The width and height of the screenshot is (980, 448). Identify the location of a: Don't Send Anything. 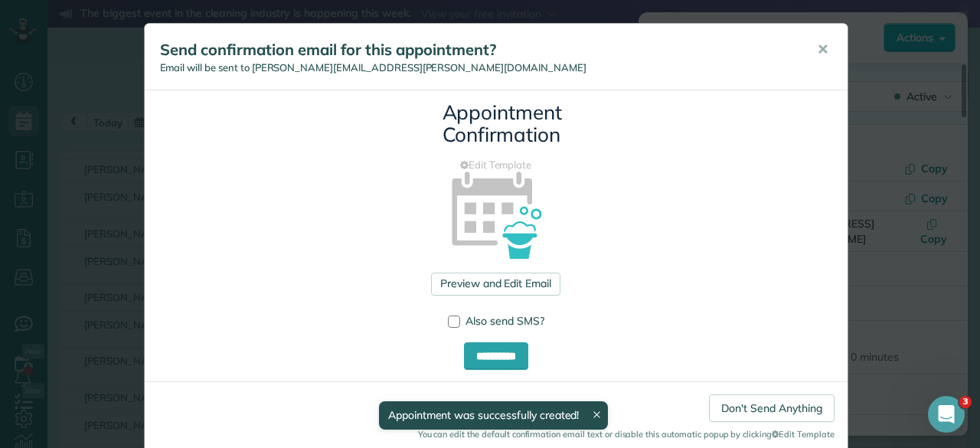
(771, 408).